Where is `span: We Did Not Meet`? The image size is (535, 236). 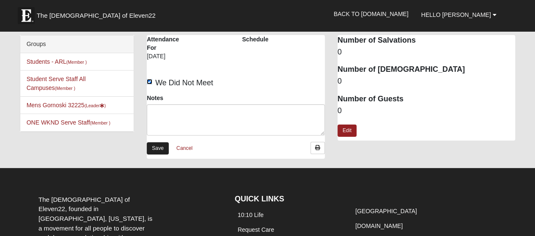
span: We Did Not Meet is located at coordinates (184, 83).